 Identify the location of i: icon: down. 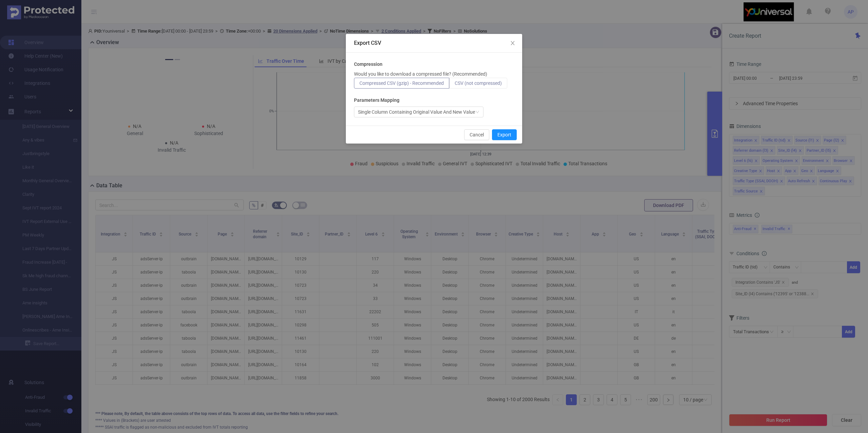
(477, 112).